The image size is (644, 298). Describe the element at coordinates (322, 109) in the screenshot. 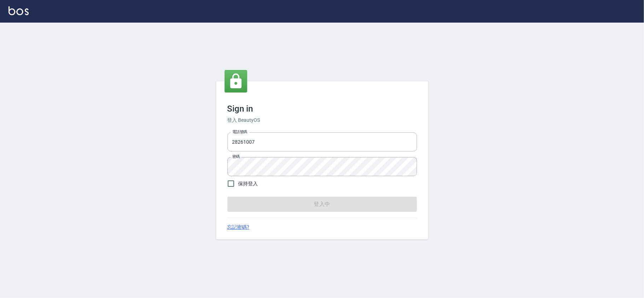

I see `h3: Sign in` at that location.